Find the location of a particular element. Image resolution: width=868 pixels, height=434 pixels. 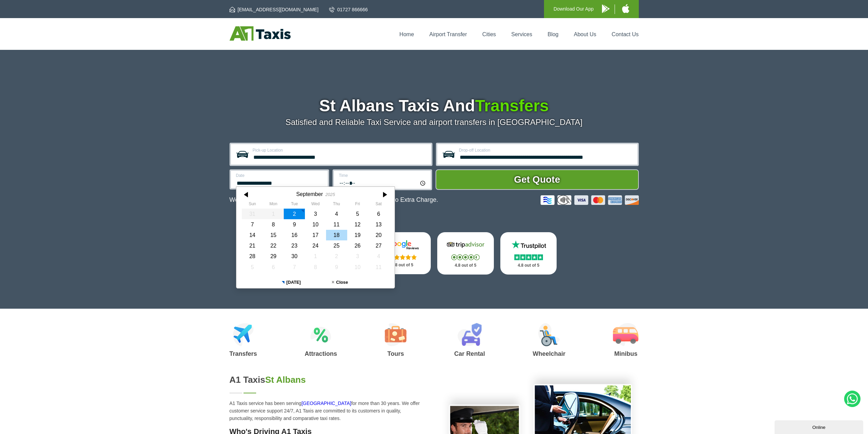

th: Tuesday is located at coordinates (294, 205).